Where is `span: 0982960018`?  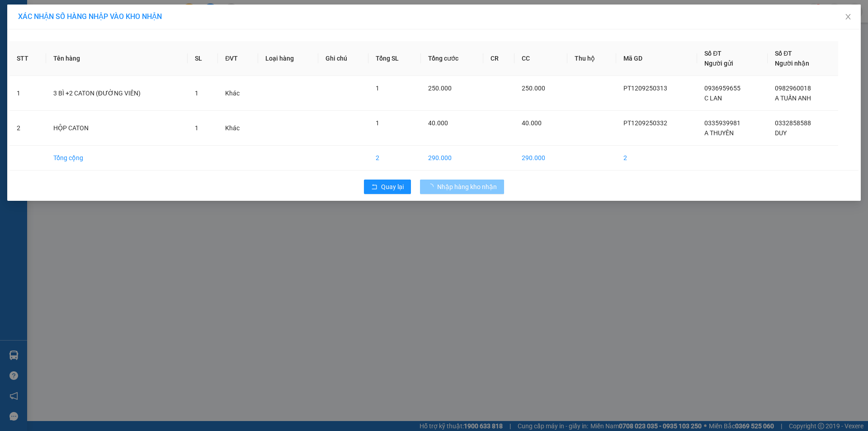
span: 0982960018 is located at coordinates (793, 88).